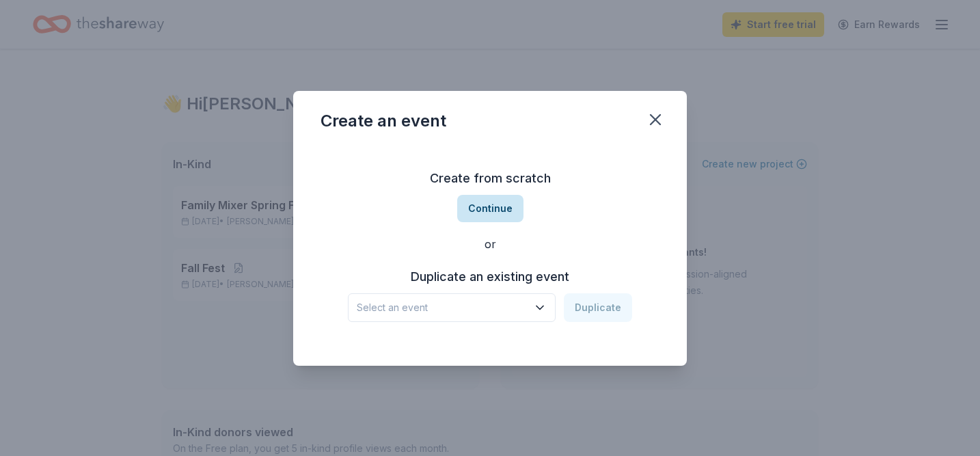 Image resolution: width=980 pixels, height=456 pixels. Describe the element at coordinates (383, 121) in the screenshot. I see `div: Create an event` at that location.